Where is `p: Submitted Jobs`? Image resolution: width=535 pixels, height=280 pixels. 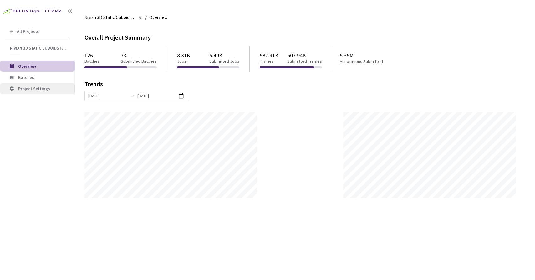 p: Submitted Jobs is located at coordinates (224, 61).